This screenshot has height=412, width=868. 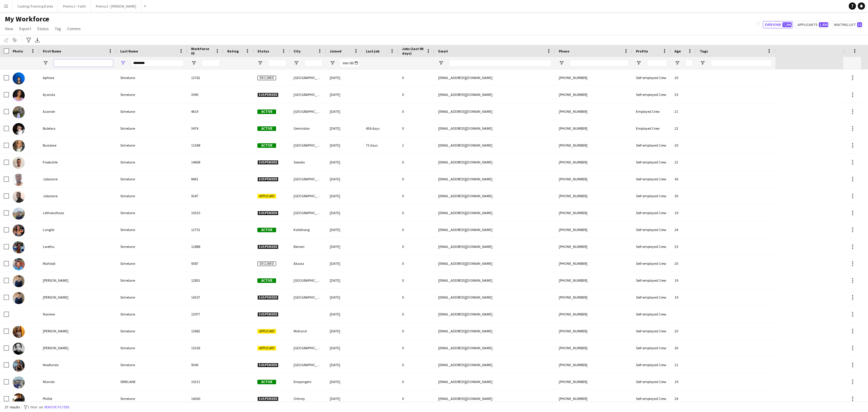 I want to click on div: 23, so click(x=684, y=128).